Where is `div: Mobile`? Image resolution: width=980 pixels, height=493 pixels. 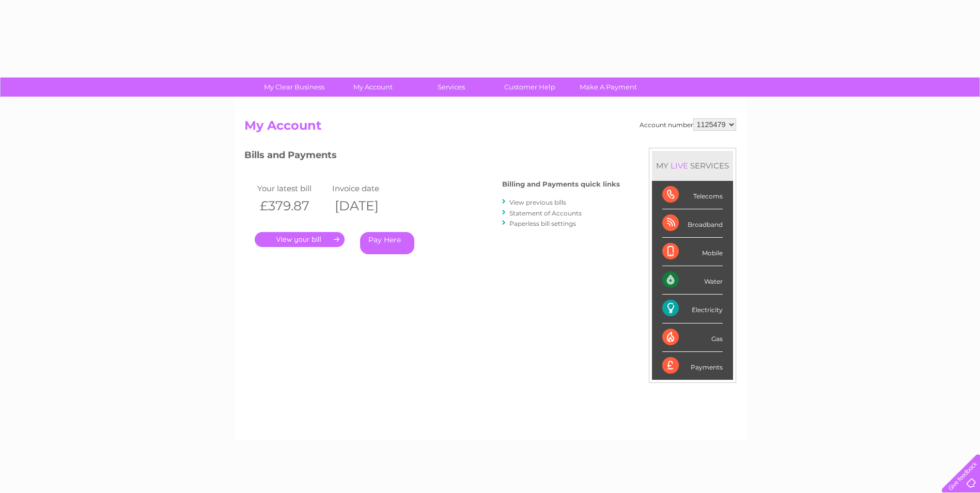
div: Mobile is located at coordinates (692, 252).